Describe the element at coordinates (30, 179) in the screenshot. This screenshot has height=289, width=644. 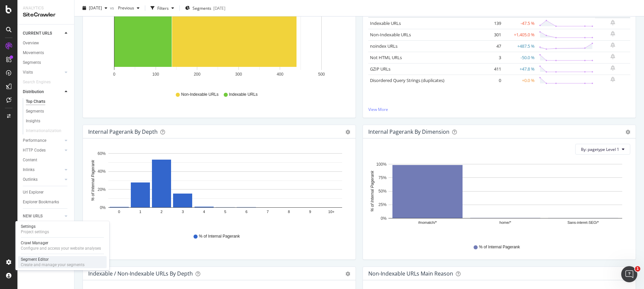
I see `div: Outlinks` at that location.